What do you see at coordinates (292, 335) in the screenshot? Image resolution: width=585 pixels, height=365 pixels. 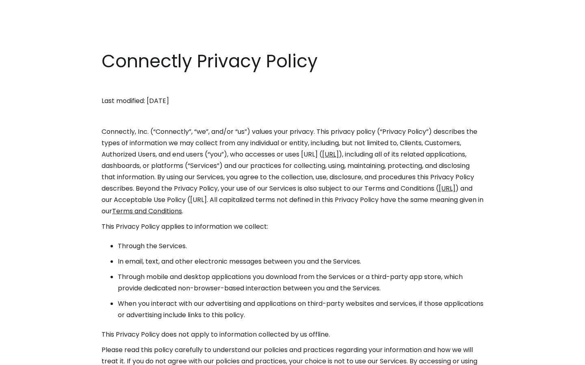 I see `p: This Privacy Policy does not apply to information collected by us offline.` at bounding box center [292, 335].